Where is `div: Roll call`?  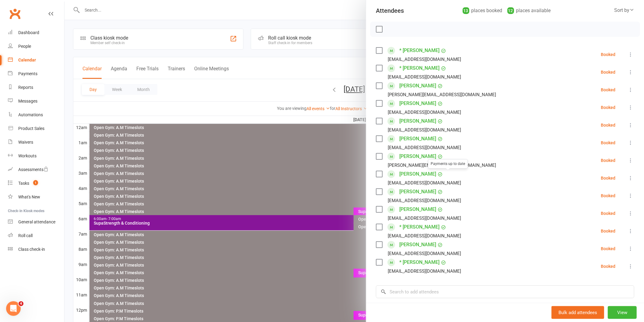 div: Roll call is located at coordinates (25, 236).